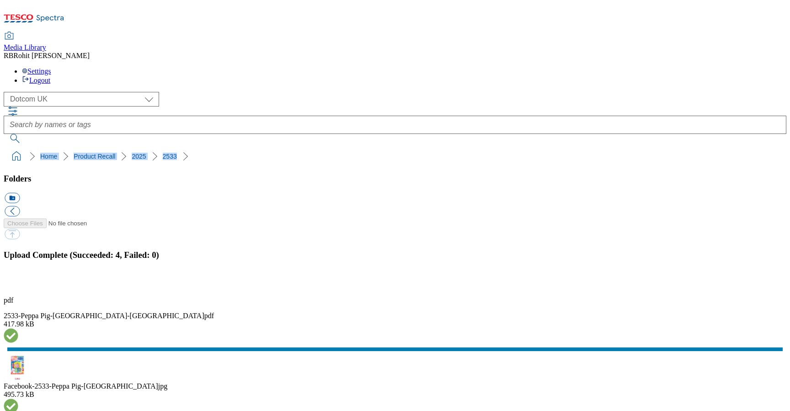 The height and width of the screenshot is (411, 790). Describe the element at coordinates (17, 367) in the screenshot. I see `img: preview` at that location.